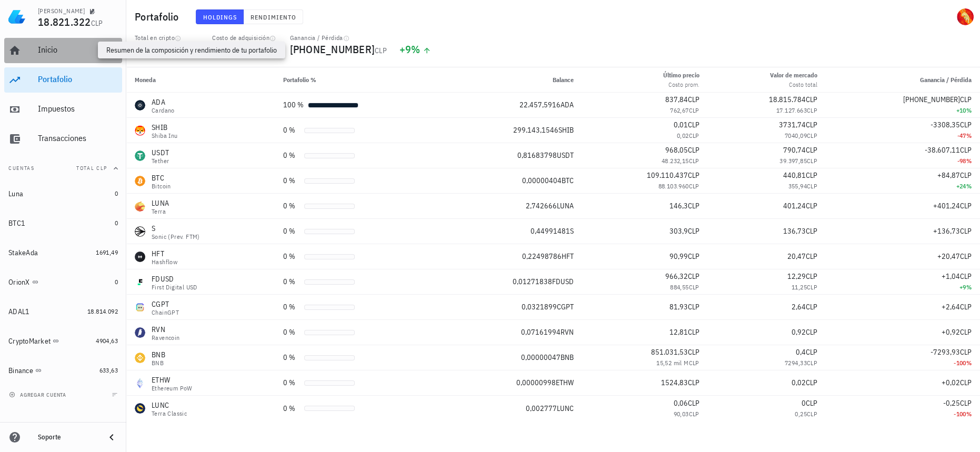 The image size is (980, 452). Describe the element at coordinates (532, 281) in the screenshot. I see `span: 0,01271838` at that location.